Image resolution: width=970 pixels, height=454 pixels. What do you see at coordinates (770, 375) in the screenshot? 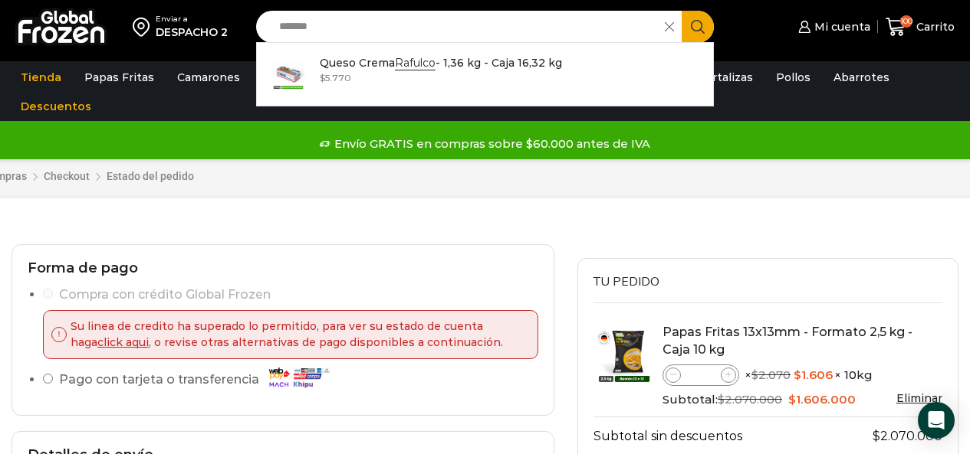
I see `bdi: 2.070` at bounding box center [770, 375].